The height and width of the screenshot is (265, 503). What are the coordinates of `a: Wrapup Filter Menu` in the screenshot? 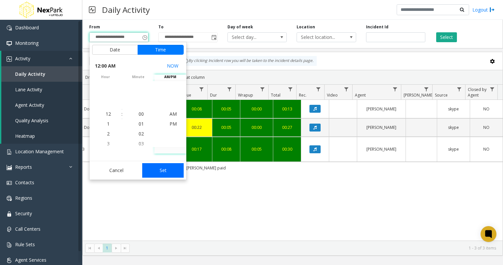 It's located at (262, 89).